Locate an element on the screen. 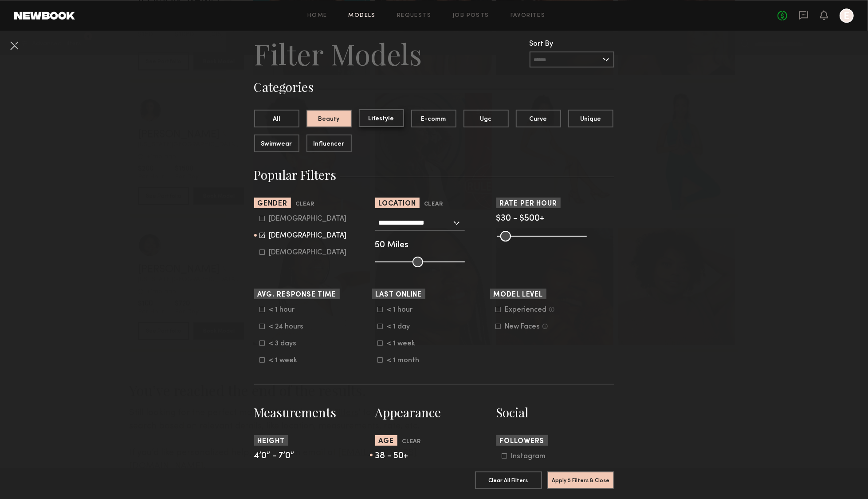  button: Unique is located at coordinates (590, 119).